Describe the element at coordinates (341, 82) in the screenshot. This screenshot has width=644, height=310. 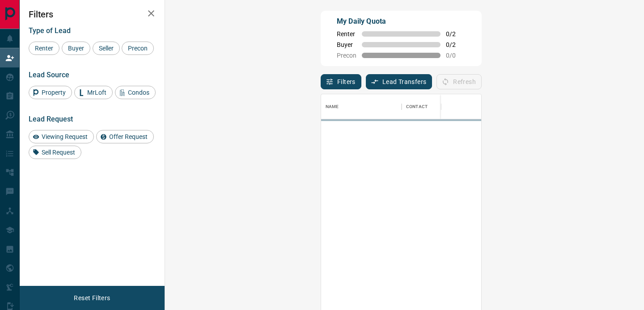
I see `button: Filters` at that location.